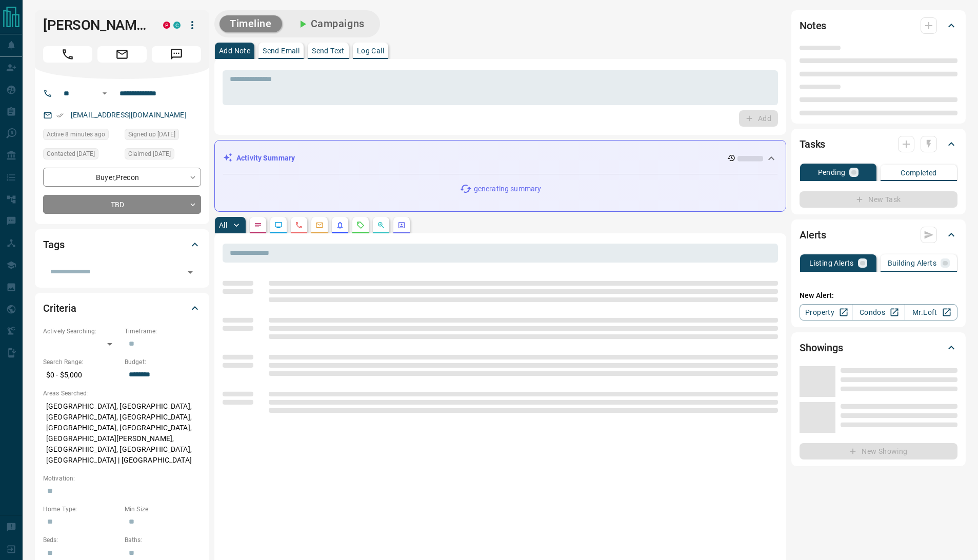 Image resolution: width=978 pixels, height=560 pixels. What do you see at coordinates (60, 308) in the screenshot?
I see `h2: Criteria` at bounding box center [60, 308].